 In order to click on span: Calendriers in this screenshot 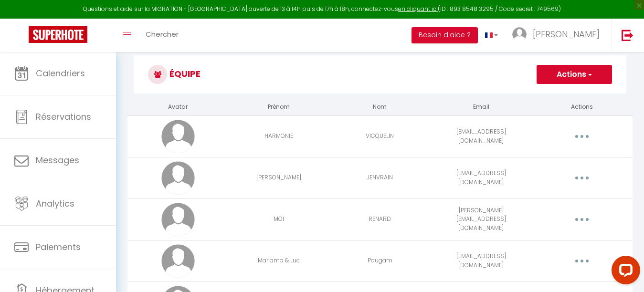, I will do `click(60, 73)`.